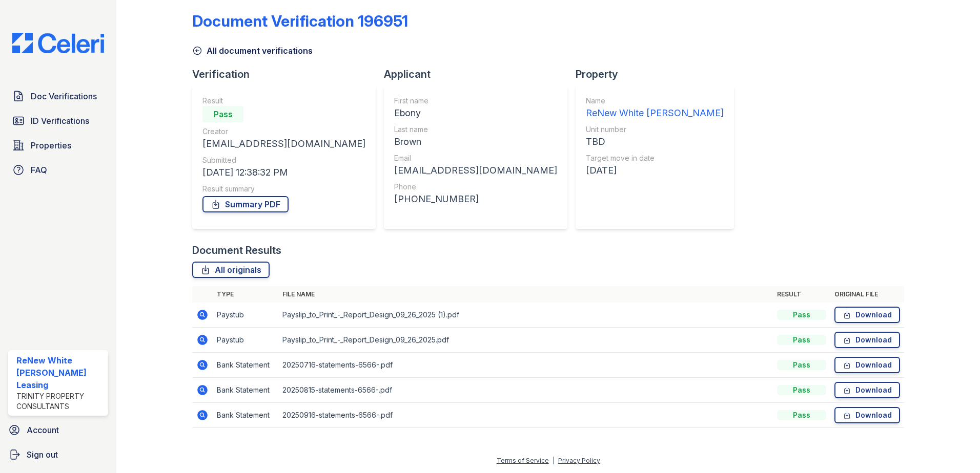  I want to click on span: Sign out, so click(42, 455).